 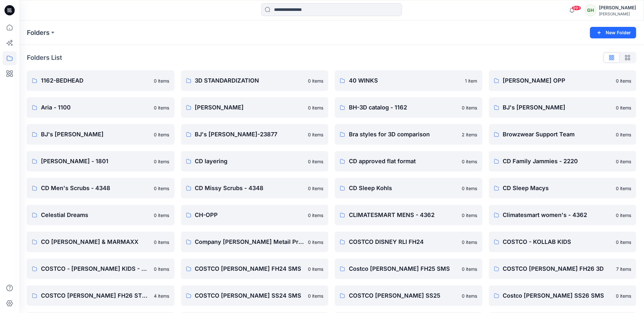 I want to click on p: Bra styles for 3D comparison, so click(x=403, y=135).